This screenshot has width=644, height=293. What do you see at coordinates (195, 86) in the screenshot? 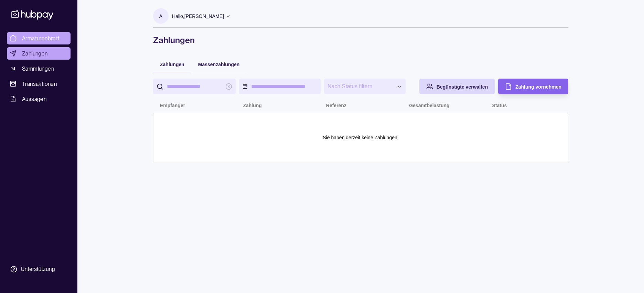
I see `input: suchen` at bounding box center [195, 86].